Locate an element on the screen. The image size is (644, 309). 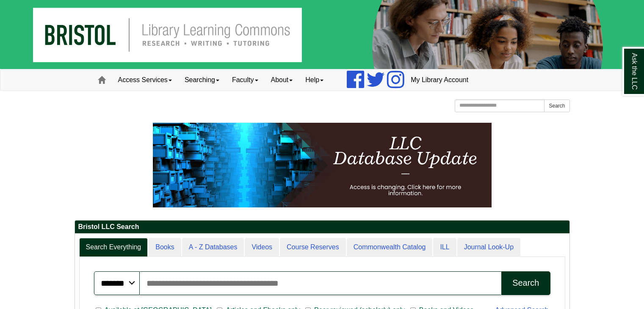
a: Faculty is located at coordinates (245, 80).